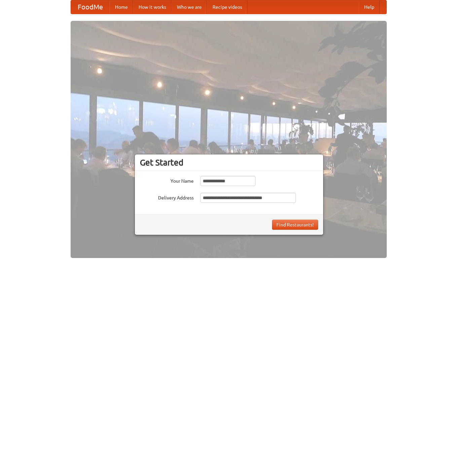 The height and width of the screenshot is (476, 457). I want to click on a: Help, so click(369, 7).